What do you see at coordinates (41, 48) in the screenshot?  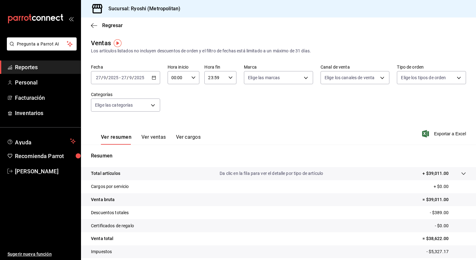 I see `a: Pregunta a Parrot AI` at bounding box center [41, 48].